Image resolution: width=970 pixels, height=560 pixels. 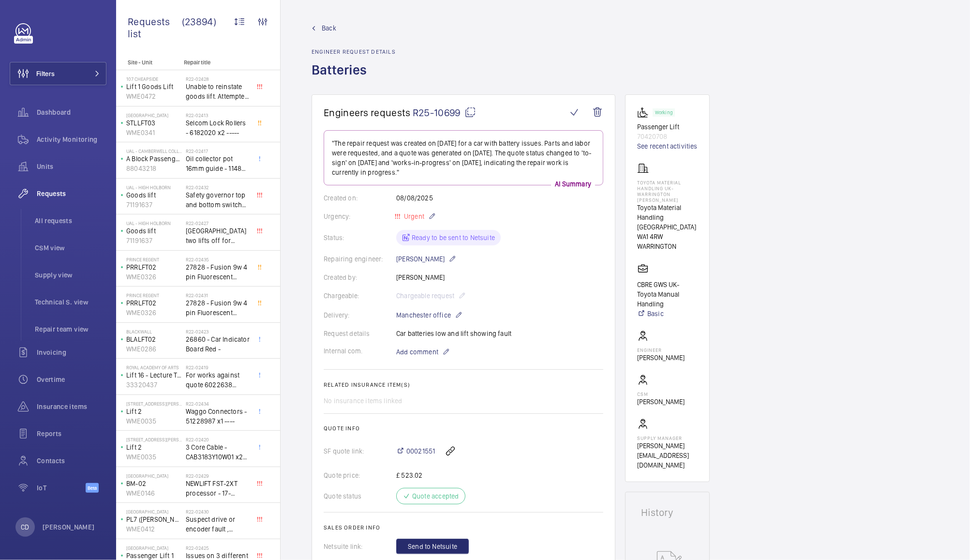 What do you see at coordinates (71, 275) in the screenshot?
I see `span: Supply view` at bounding box center [71, 275].